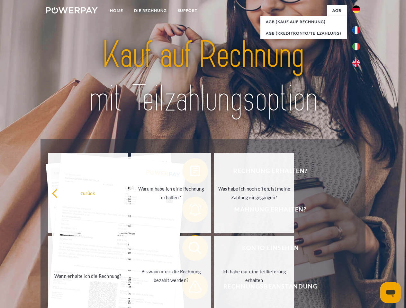 The width and height of the screenshot is (406, 308). What do you see at coordinates (254, 193) in the screenshot?
I see `a: Was habe ich noch offen, ist meine Zahlung eingegangen?` at bounding box center [254, 193].